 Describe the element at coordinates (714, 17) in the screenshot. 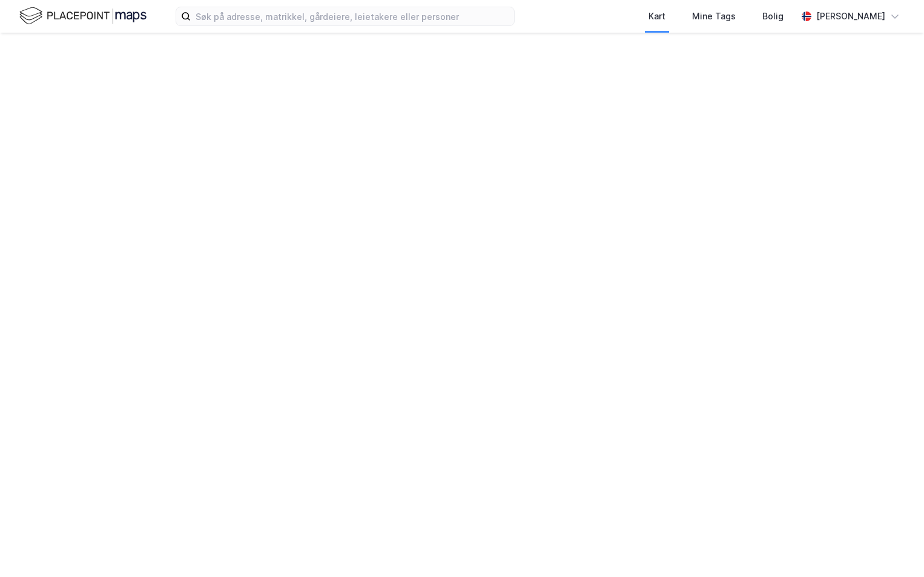

I see `div: Mine Tags` at that location.